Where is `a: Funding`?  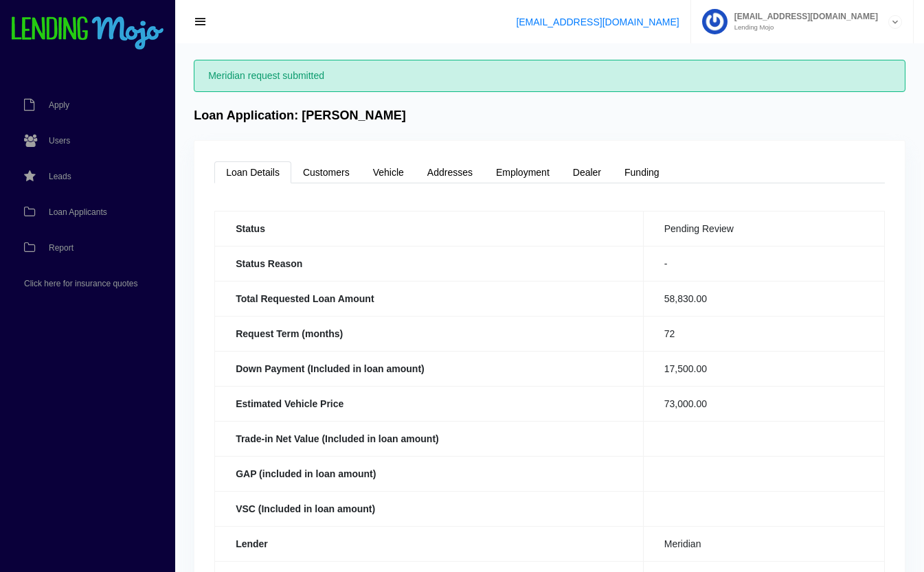
a: Funding is located at coordinates (641, 172).